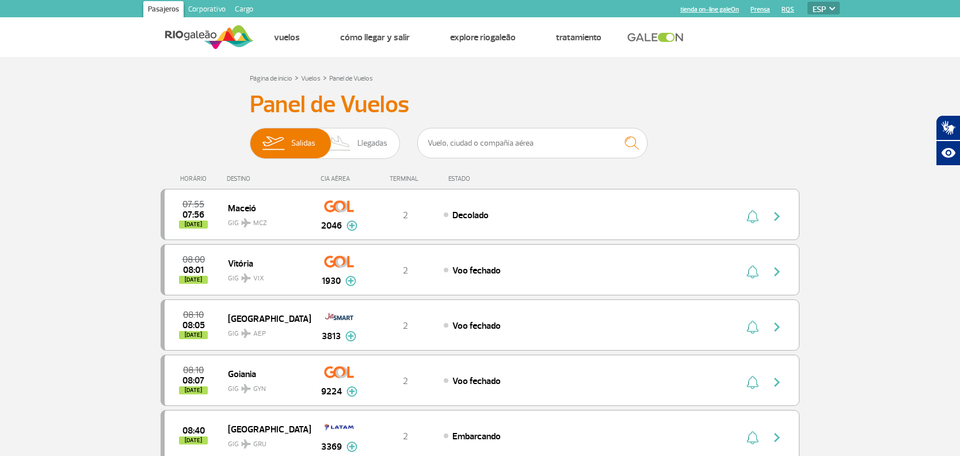  Describe the element at coordinates (372, 143) in the screenshot. I see `span: Llegadas` at that location.